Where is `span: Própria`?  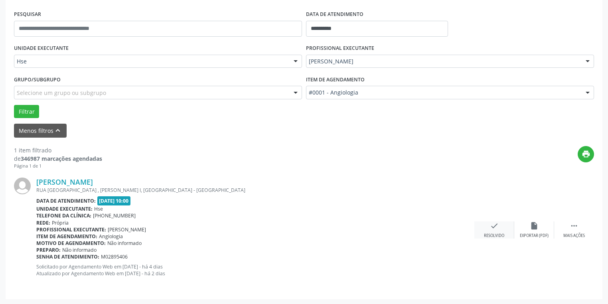
span: Própria is located at coordinates (60, 222).